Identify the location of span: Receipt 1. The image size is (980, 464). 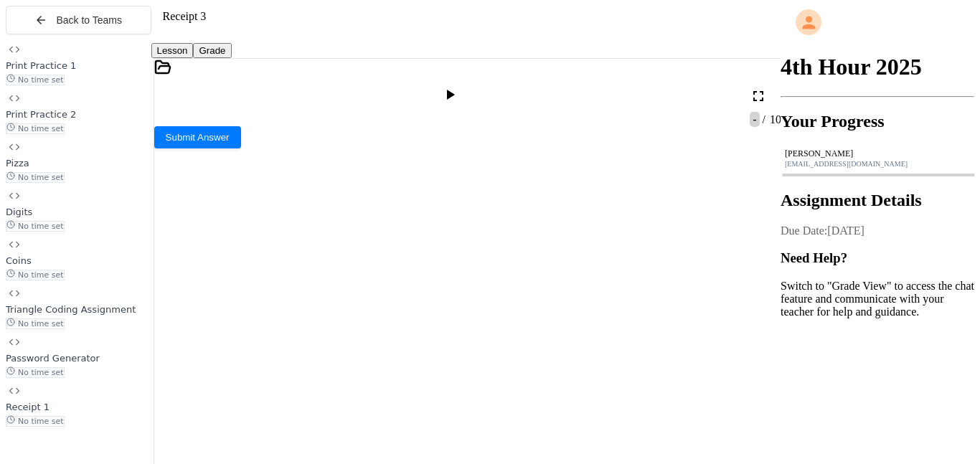
(28, 407).